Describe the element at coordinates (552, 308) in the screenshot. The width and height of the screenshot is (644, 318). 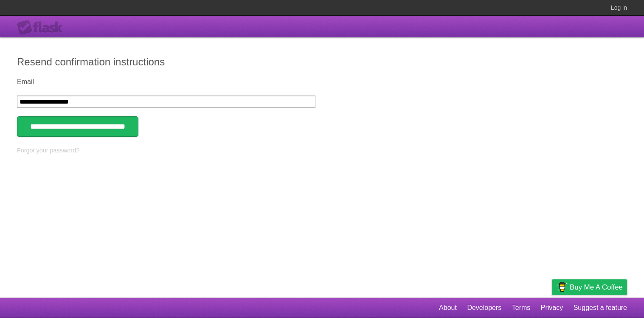
I see `a: Privacy` at that location.